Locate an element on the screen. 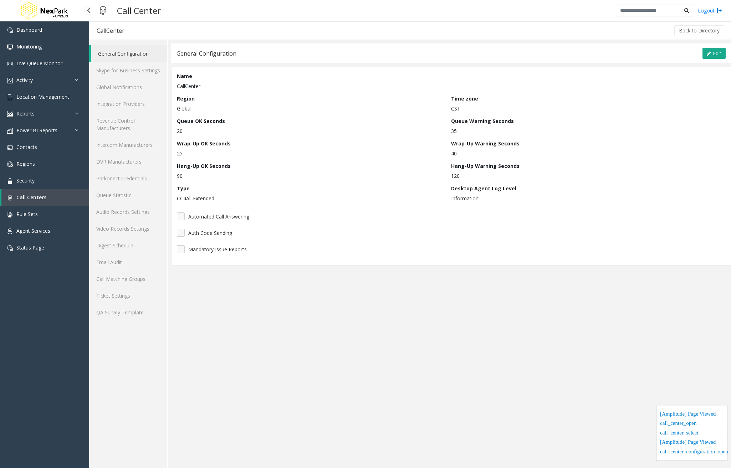  p: 25 is located at coordinates (312, 153).